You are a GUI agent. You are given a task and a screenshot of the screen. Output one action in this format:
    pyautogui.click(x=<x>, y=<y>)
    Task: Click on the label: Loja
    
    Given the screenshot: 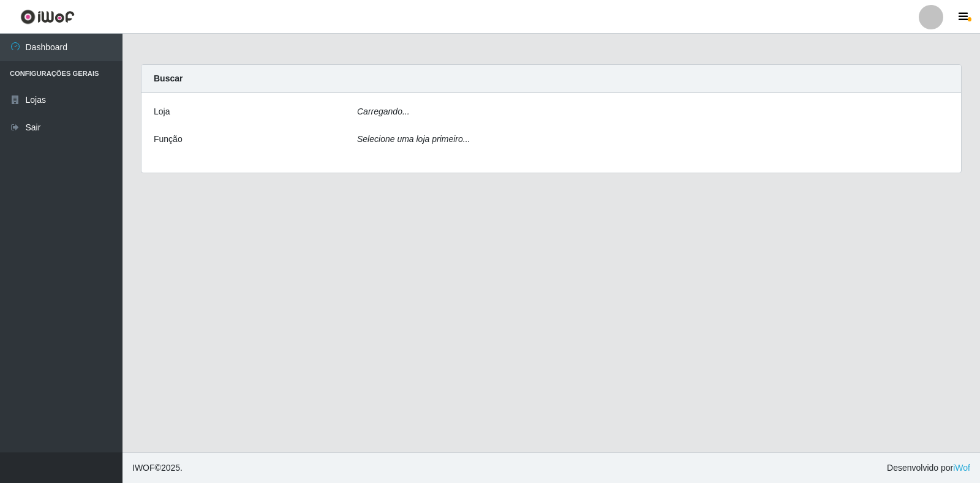 What is the action you would take?
    pyautogui.click(x=162, y=111)
    